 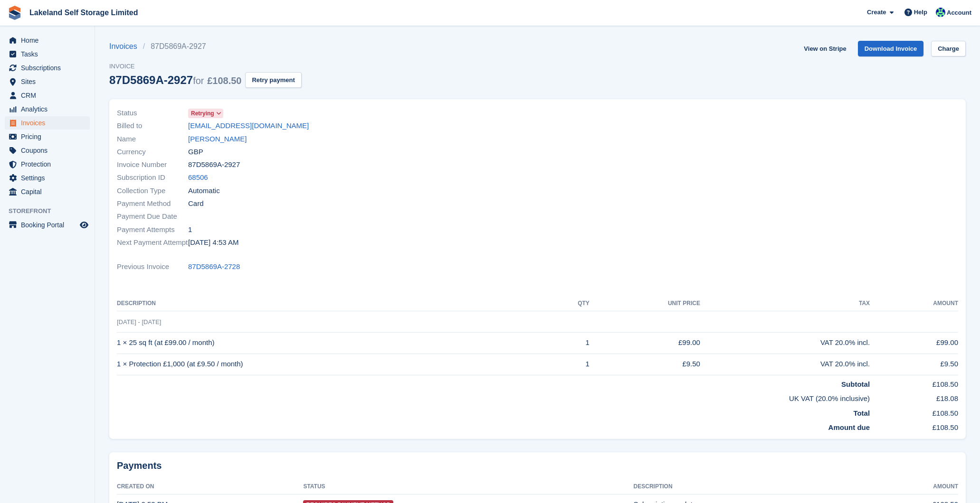 I want to click on strong: Total, so click(x=862, y=413).